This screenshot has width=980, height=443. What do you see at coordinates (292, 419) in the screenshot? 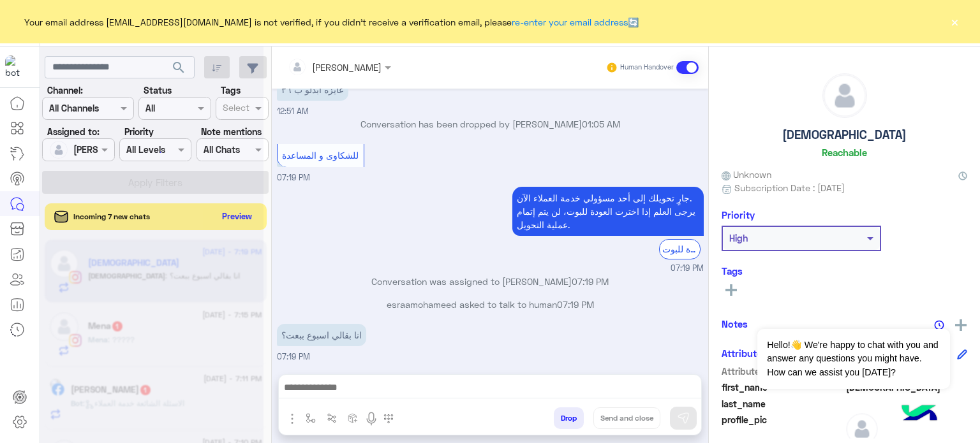
I see `img: send attachment` at bounding box center [292, 419].